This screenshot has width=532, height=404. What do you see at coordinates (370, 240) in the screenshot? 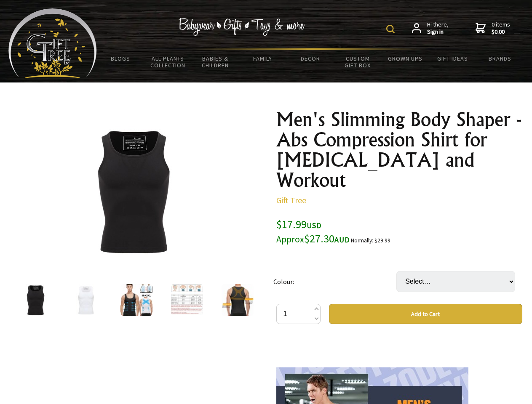
I see `small: Normally: $29.99` at bounding box center [370, 240].